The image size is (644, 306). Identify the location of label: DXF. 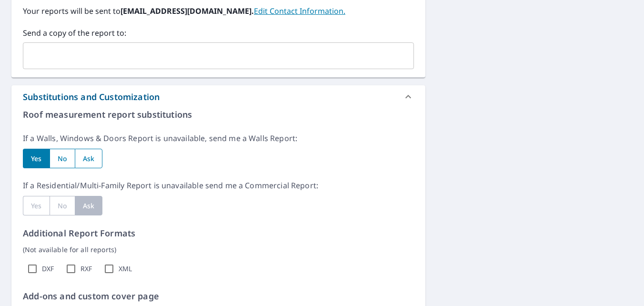
(48, 269).